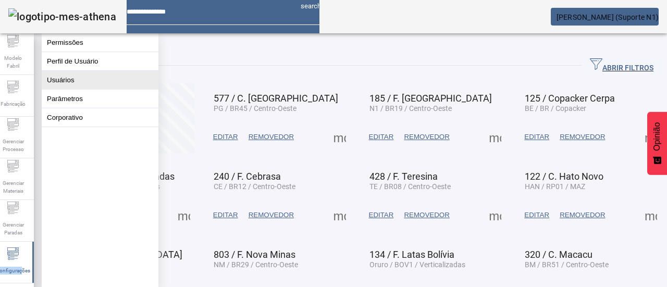 This screenshot has width=667, height=287. I want to click on font: Gerenciar Materiais, so click(13, 187).